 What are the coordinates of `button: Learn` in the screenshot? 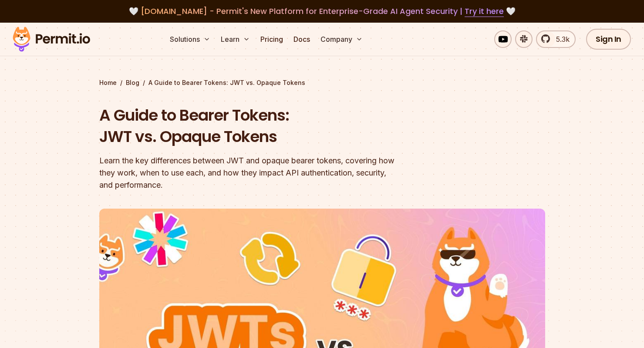 It's located at (235, 39).